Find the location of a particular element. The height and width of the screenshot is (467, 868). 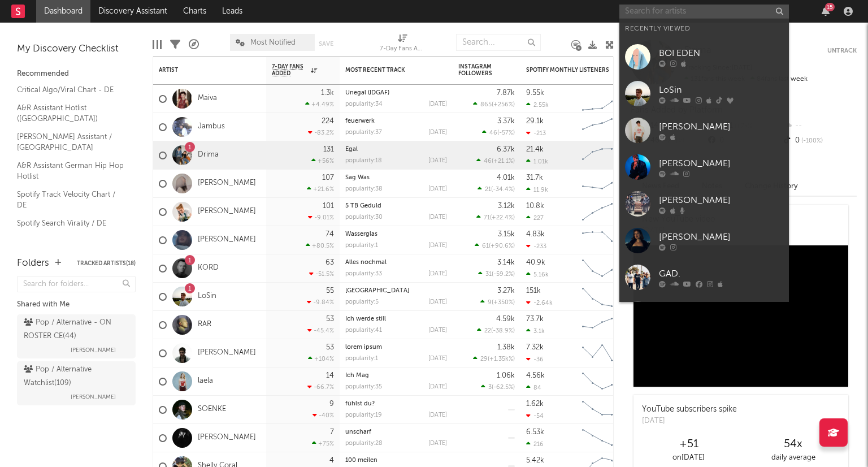

div: popularity: 30 is located at coordinates (364, 217).